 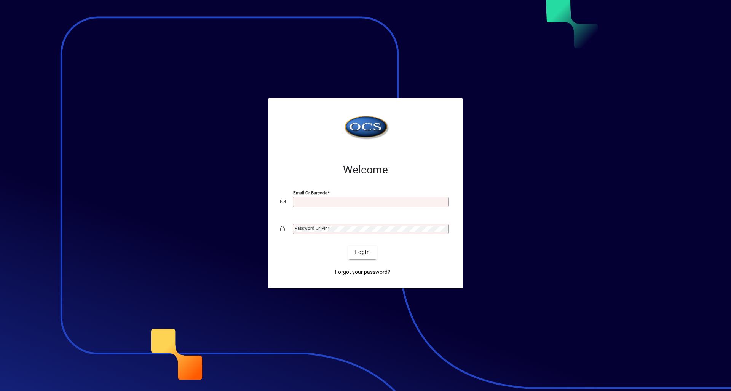 What do you see at coordinates (310, 193) in the screenshot?
I see `mat-label: Email or Barcode` at bounding box center [310, 193].